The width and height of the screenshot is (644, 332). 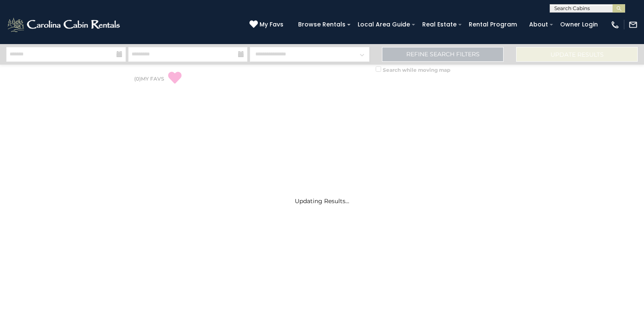 What do you see at coordinates (493, 24) in the screenshot?
I see `a: Rental Program` at bounding box center [493, 24].